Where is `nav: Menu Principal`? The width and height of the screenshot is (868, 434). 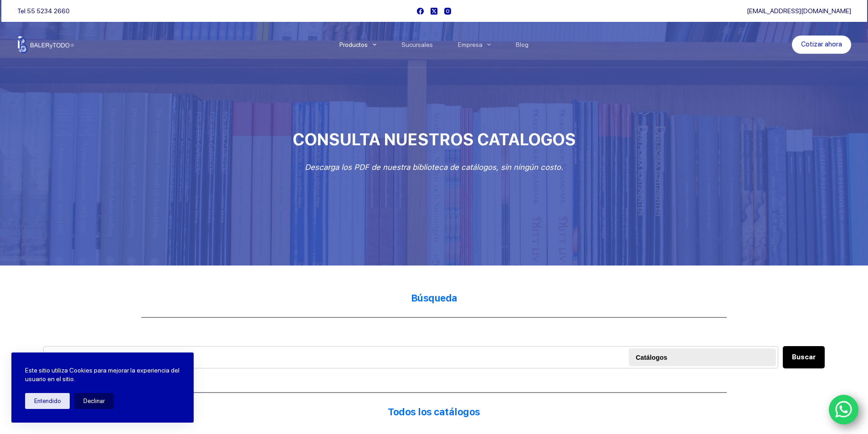 nav: Menu Principal is located at coordinates (434, 45).